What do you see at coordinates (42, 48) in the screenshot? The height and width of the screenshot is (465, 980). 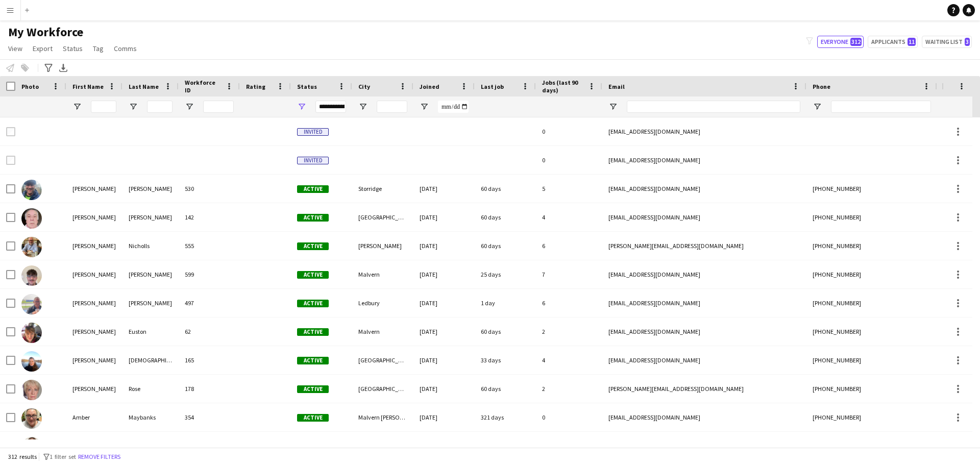 I see `a: Export` at bounding box center [42, 48].